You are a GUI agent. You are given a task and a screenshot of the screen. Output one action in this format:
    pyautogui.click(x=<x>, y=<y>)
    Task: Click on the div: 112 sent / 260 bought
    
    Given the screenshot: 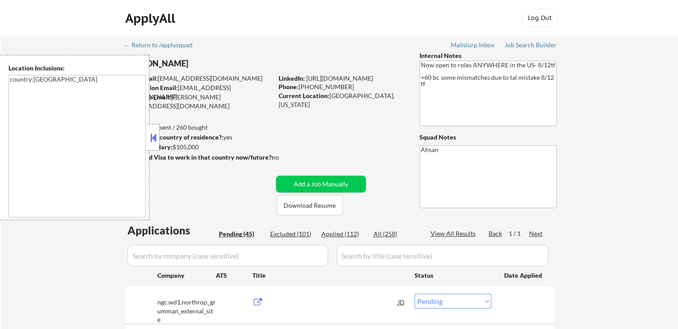 What is the action you would take?
    pyautogui.click(x=198, y=127)
    